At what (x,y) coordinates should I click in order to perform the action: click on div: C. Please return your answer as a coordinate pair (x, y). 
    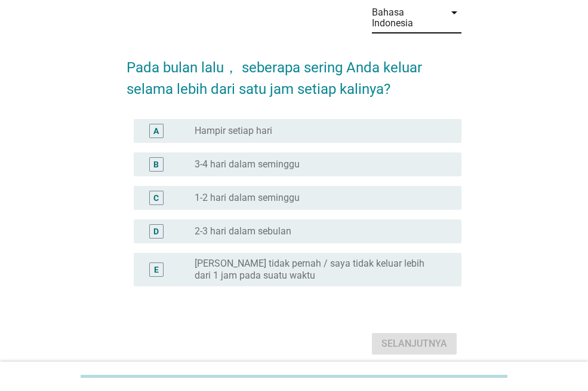
    Looking at the image, I should click on (156, 197).